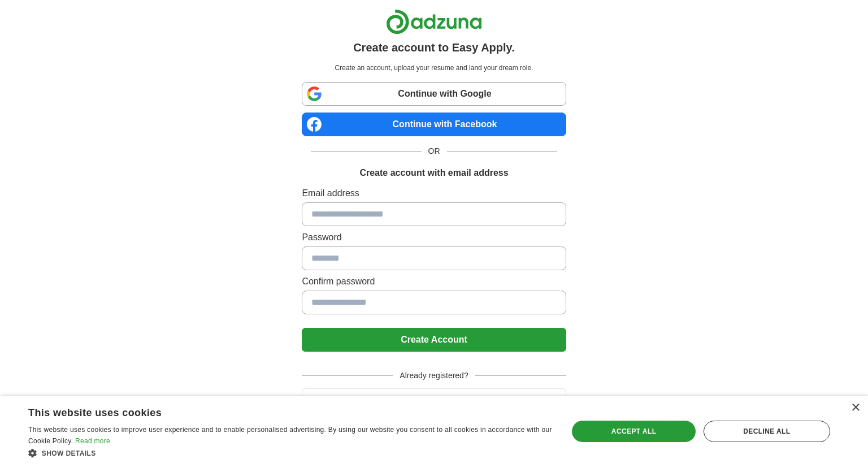 The height and width of the screenshot is (467, 868). What do you see at coordinates (93, 441) in the screenshot?
I see `a: Read more, opens a new window` at bounding box center [93, 441].